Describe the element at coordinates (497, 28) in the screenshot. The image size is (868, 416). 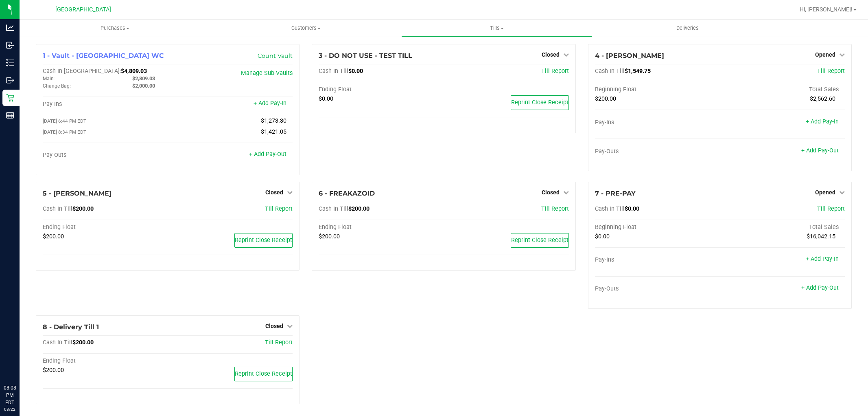
I see `span: Tills` at that location.